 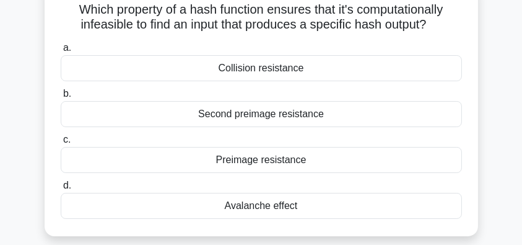 I want to click on div: Collision resistance, so click(x=261, y=68).